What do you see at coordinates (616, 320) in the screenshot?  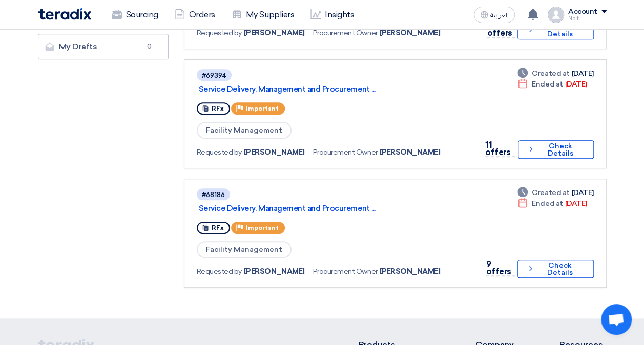 I see `div: Open chat` at bounding box center [616, 320].